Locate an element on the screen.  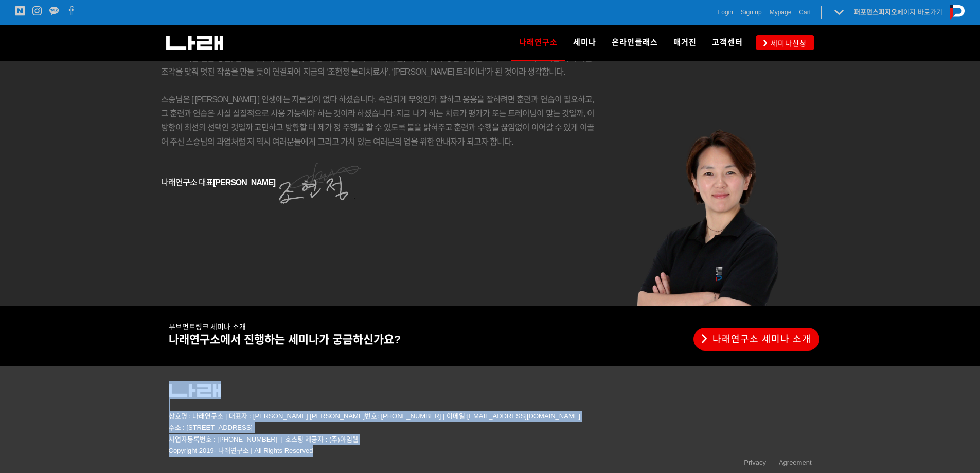
span: 세미나 is located at coordinates (584, 42).